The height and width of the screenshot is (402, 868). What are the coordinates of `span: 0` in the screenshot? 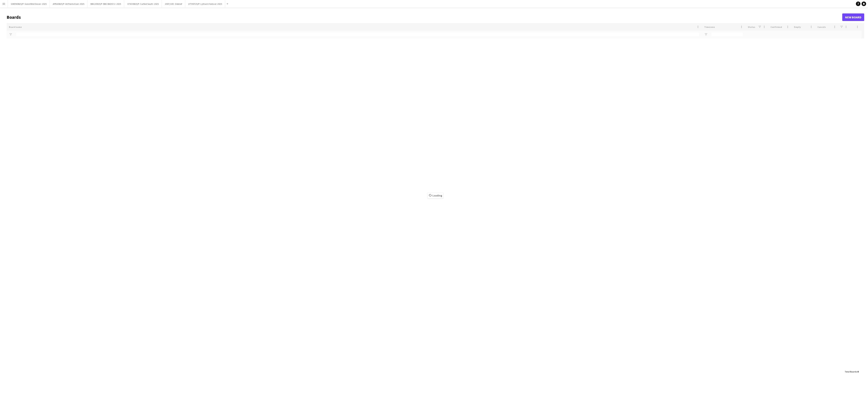 It's located at (858, 372).